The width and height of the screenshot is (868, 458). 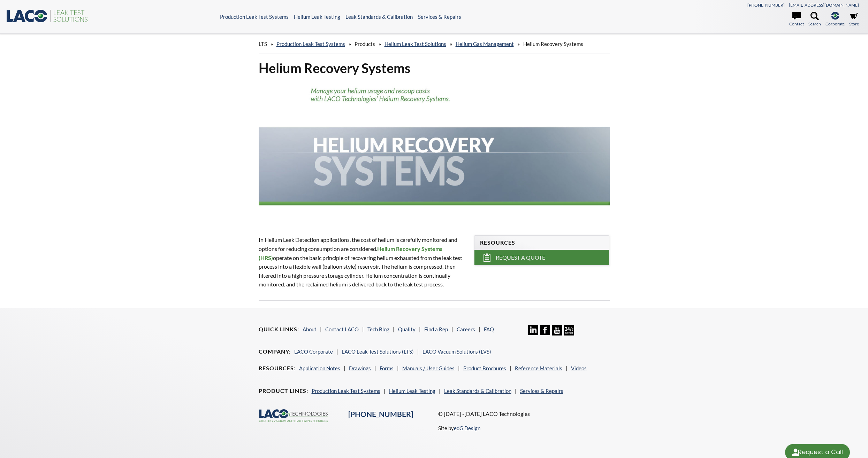 I want to click on h4: Company, so click(x=274, y=352).